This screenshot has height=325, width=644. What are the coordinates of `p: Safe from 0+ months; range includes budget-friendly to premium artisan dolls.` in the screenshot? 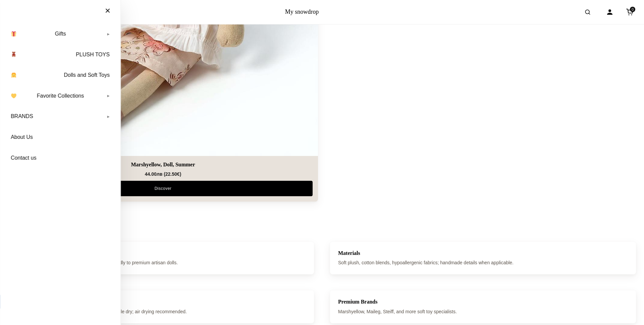 It's located at (161, 263).